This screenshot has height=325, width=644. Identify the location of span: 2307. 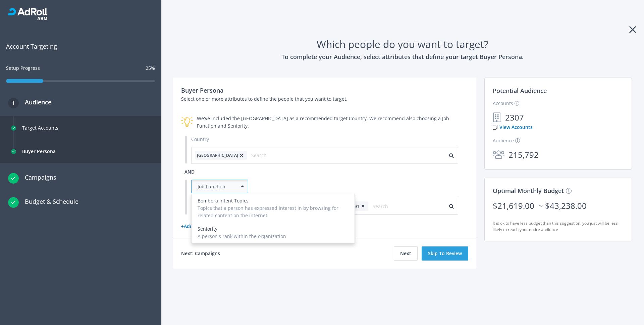
(515, 118).